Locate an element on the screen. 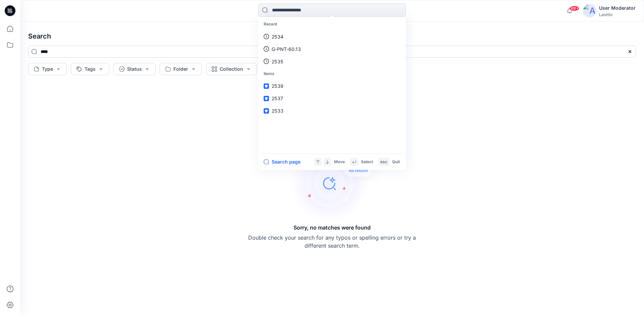 Image resolution: width=644 pixels, height=315 pixels. a: 2533 is located at coordinates (332, 111).